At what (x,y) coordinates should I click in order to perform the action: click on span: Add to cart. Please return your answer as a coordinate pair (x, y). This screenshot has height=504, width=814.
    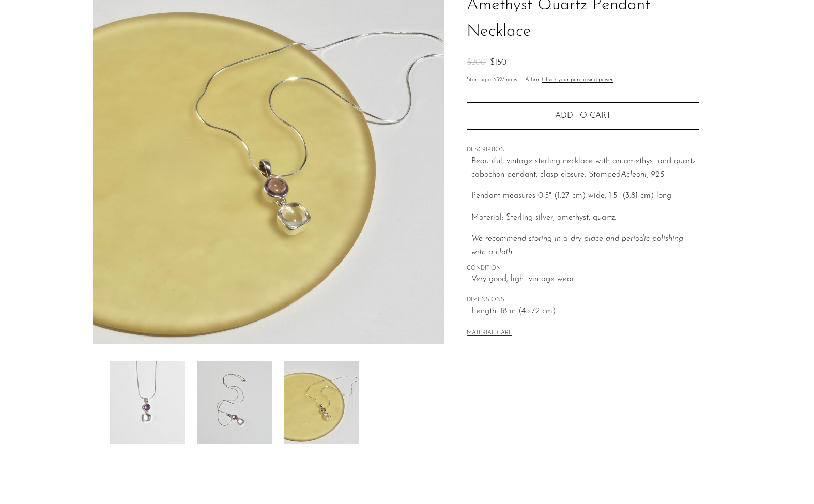
    Looking at the image, I should click on (583, 116).